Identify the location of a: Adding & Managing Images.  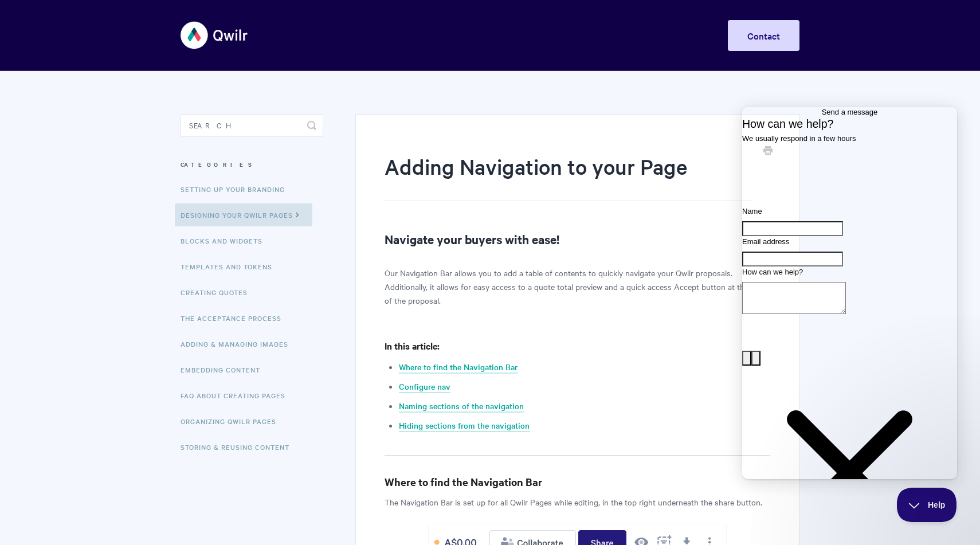
(238, 344).